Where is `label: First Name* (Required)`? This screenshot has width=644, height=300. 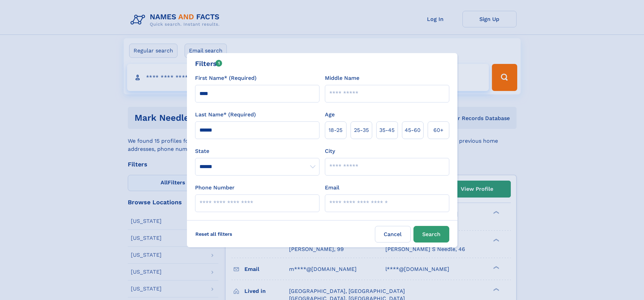
label: First Name* (Required) is located at coordinates (226, 78).